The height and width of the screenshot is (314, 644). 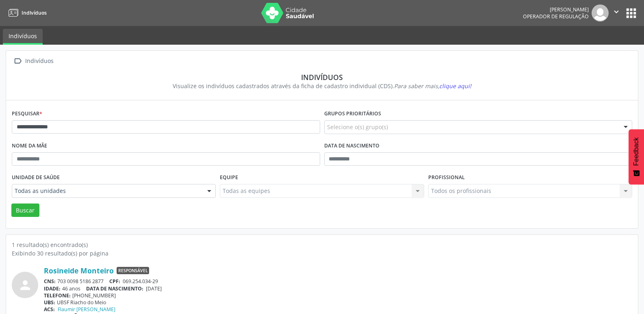 What do you see at coordinates (352, 114) in the screenshot?
I see `label: Grupos prioritários` at bounding box center [352, 114].